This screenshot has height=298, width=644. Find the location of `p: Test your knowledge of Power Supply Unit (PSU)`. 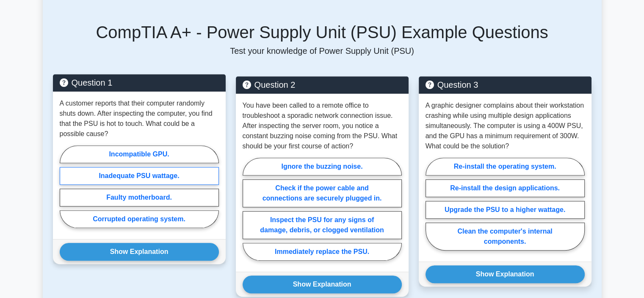

p: Test your knowledge of Power Supply Unit (PSU) is located at coordinates (322, 51).